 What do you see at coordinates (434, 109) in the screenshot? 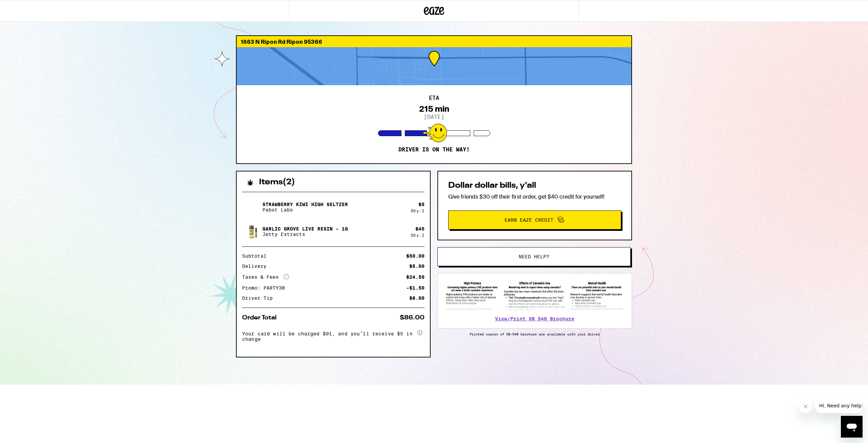
I see `div: 215 min` at bounding box center [434, 109].